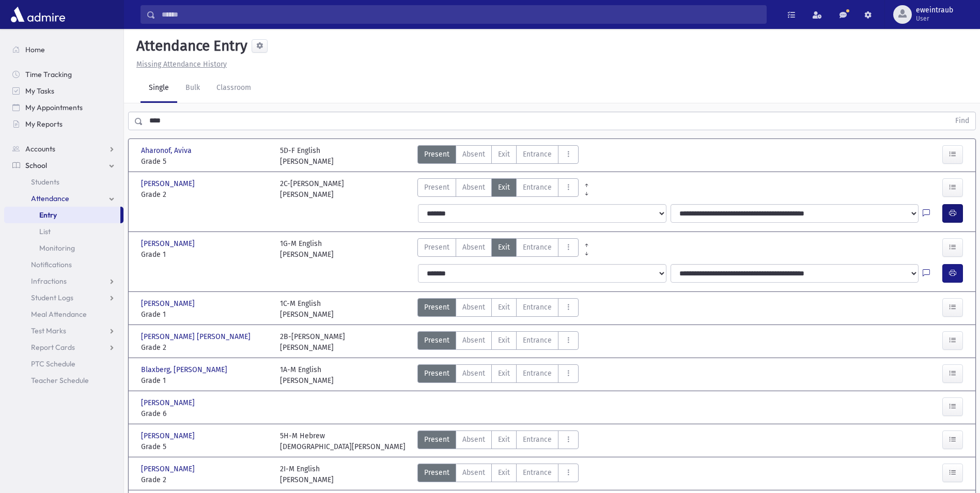  I want to click on span: User, so click(934, 19).